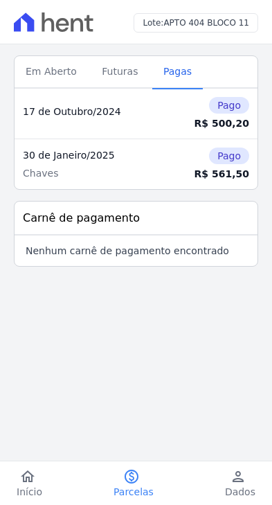 This screenshot has height=505, width=272. What do you see at coordinates (132, 477) in the screenshot?
I see `i: paid` at bounding box center [132, 477].